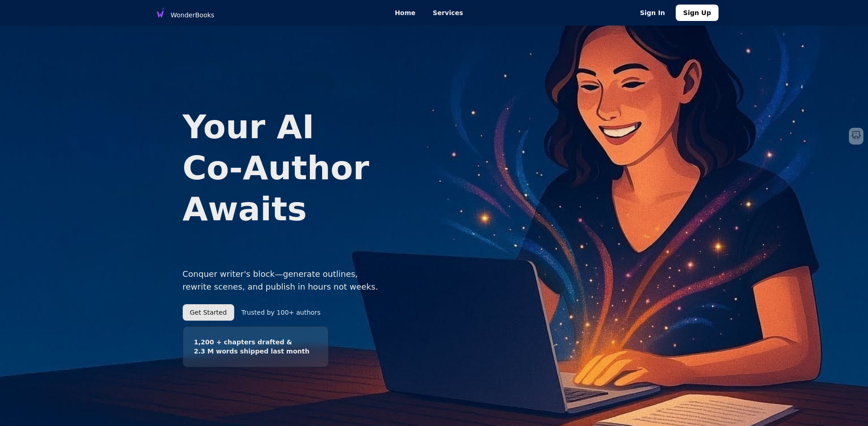 The height and width of the screenshot is (426, 868). What do you see at coordinates (404, 13) in the screenshot?
I see `a: Home` at bounding box center [404, 13].